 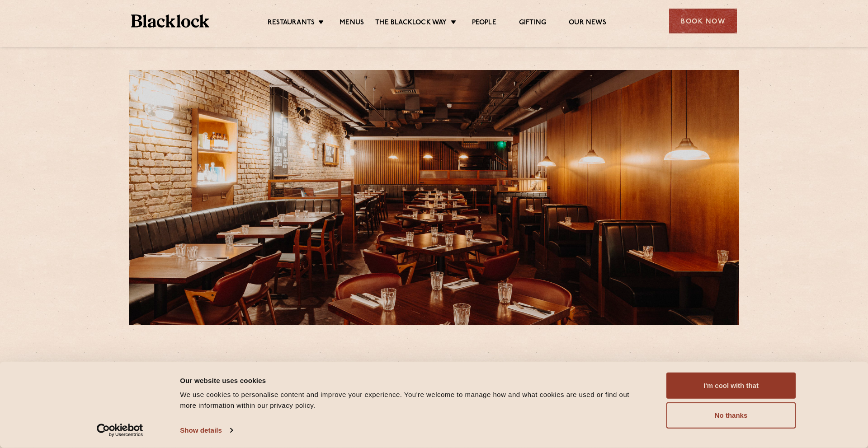 What do you see at coordinates (351, 23) in the screenshot?
I see `a: Menus` at bounding box center [351, 23].